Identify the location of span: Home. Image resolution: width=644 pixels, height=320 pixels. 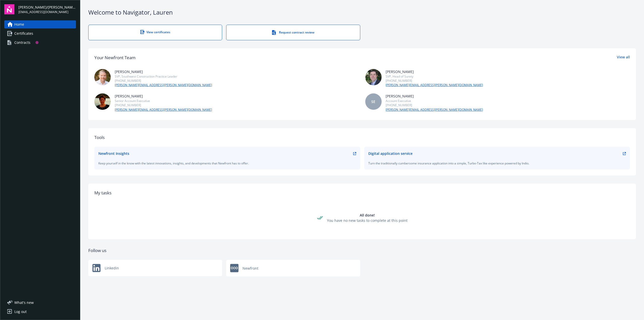
(19, 25).